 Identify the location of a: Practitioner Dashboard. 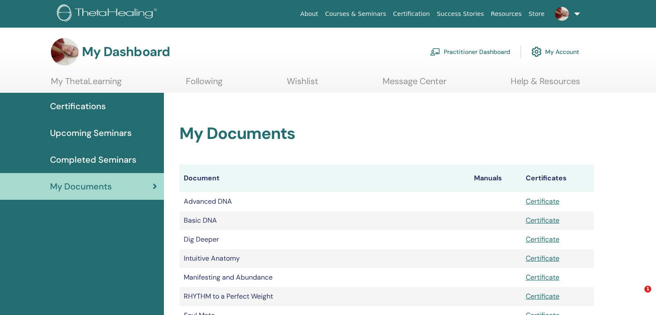
(470, 52).